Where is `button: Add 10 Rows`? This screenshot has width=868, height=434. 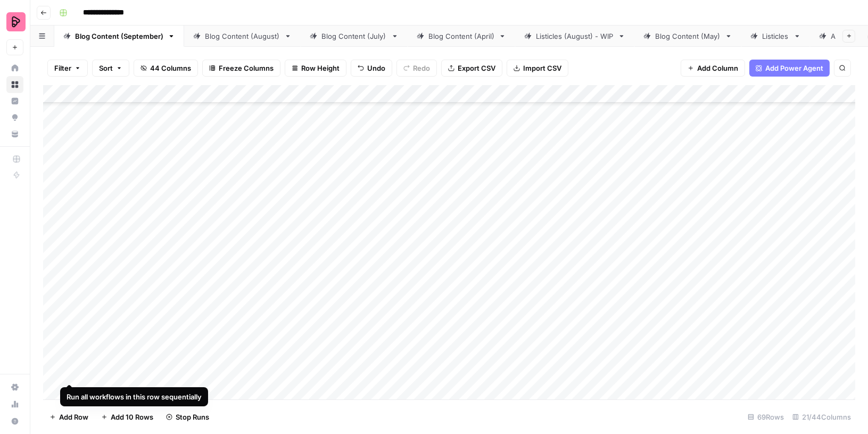 button: Add 10 Rows is located at coordinates (127, 417).